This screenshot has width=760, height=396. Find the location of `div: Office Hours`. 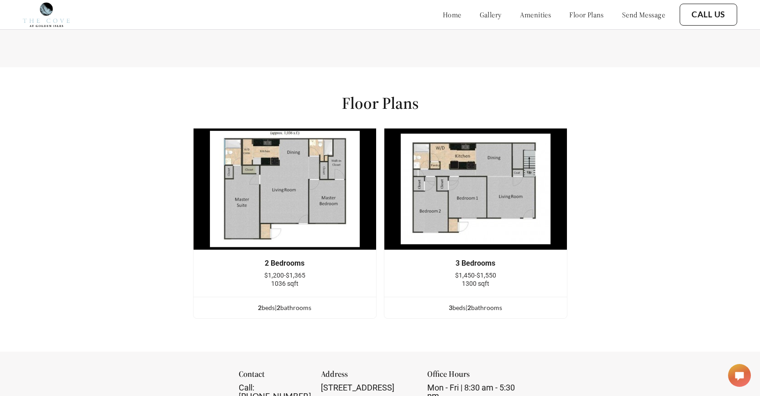

div: Office Hours is located at coordinates (475, 376).